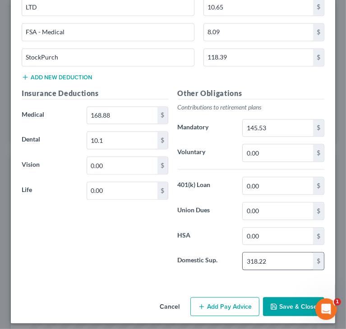 The width and height of the screenshot is (346, 329). What do you see at coordinates (225, 307) in the screenshot?
I see `button: Add Pay Advice` at bounding box center [225, 307].